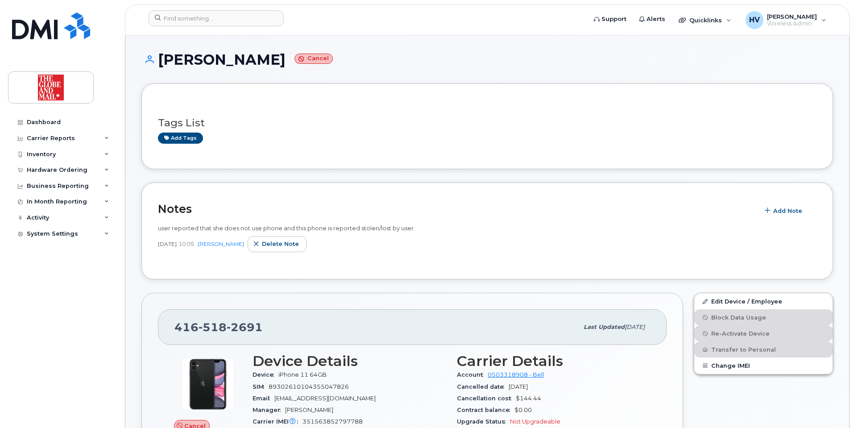 This screenshot has height=428, width=854. What do you see at coordinates (208, 384) in the screenshot?
I see `img: iPhone_11.jpg` at bounding box center [208, 384].